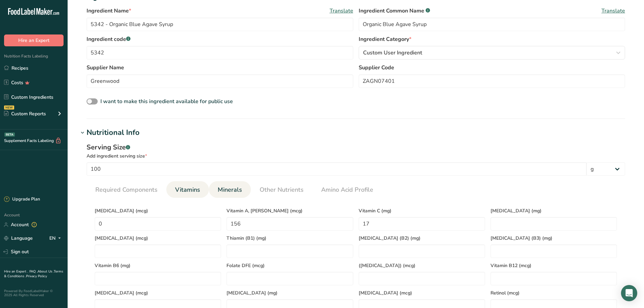 This screenshot has width=644, height=308. Describe the element at coordinates (492, 24) in the screenshot. I see `input: Type an alternate ingredient name if you have` at that location.